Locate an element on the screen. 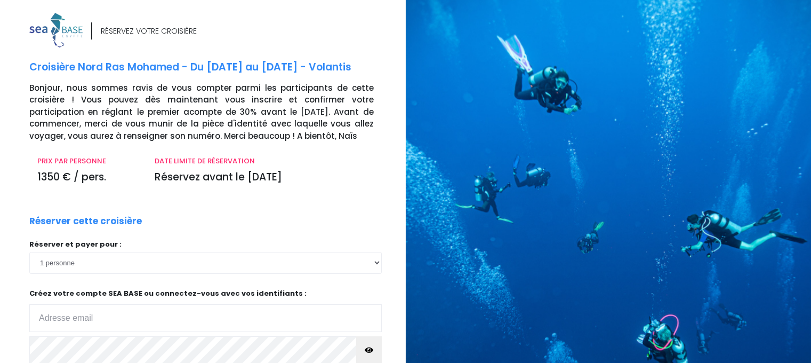  p: DATE LIMITE DE RÉSERVATION is located at coordinates (264, 161).